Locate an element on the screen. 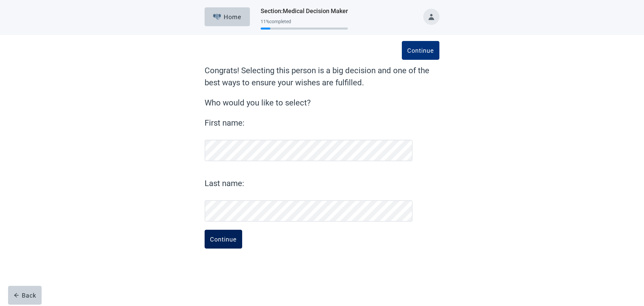  label: Congrats! Selecting this person is a big decision and one of the best ways to ensure your wishes ... is located at coordinates (322, 76).